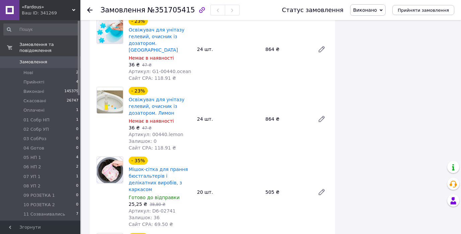  I want to click on span: 07 УП 1, so click(32, 177).